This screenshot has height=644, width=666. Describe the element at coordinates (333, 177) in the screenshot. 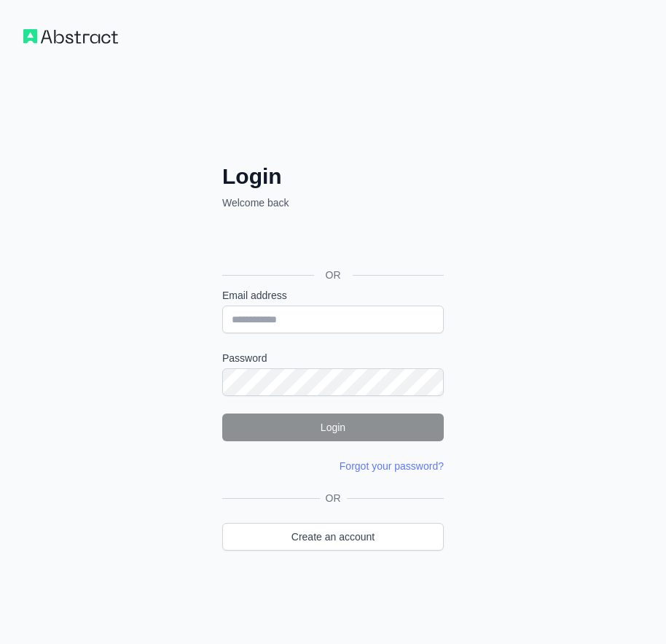

I see `h2: Login` at that location.